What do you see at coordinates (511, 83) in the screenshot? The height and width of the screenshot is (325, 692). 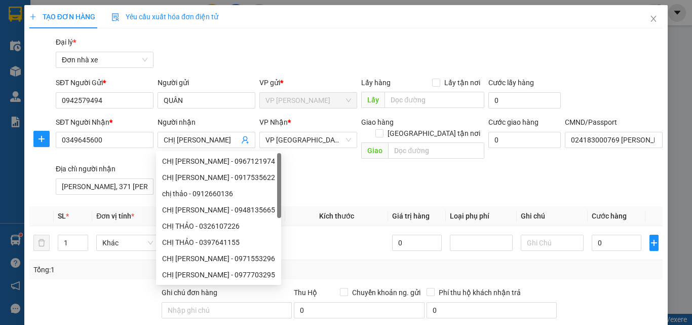 I see `label: Cước lấy hàng` at bounding box center [511, 83].